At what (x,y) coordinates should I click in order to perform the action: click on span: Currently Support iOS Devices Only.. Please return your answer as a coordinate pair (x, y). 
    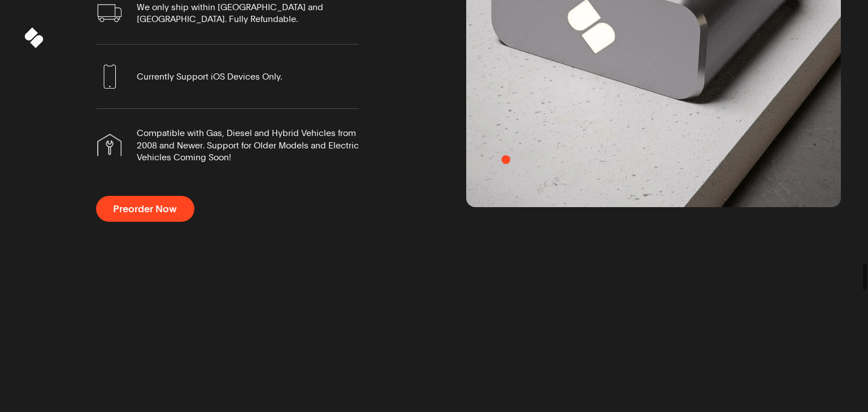
    Looking at the image, I should click on (209, 76).